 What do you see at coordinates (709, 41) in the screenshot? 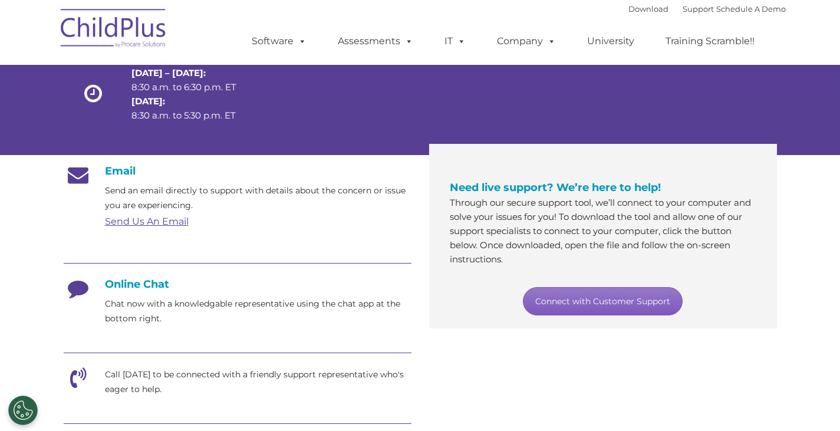
I see `a: Training Scramble!!` at bounding box center [709, 41].